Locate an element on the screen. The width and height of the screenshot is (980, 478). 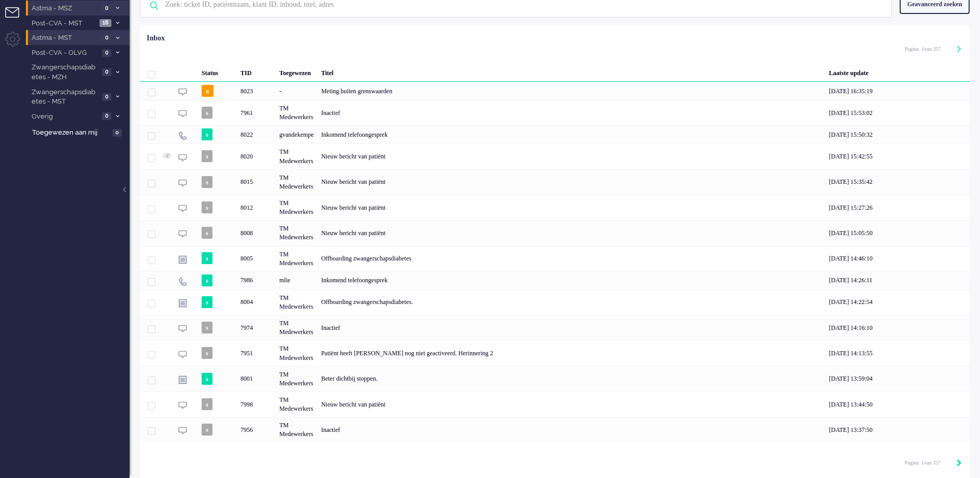
div: Beter dichtbij stoppen. is located at coordinates (571, 379).